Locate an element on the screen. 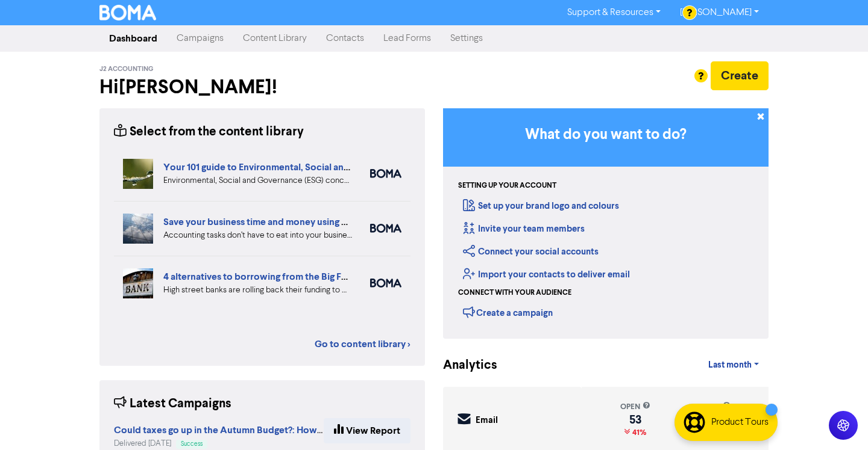 This screenshot has width=868, height=450. h3: What do you want to do? is located at coordinates (605, 135).